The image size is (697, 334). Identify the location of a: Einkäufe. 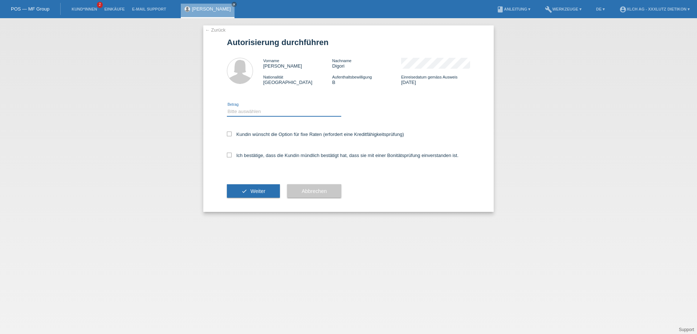
(114, 9).